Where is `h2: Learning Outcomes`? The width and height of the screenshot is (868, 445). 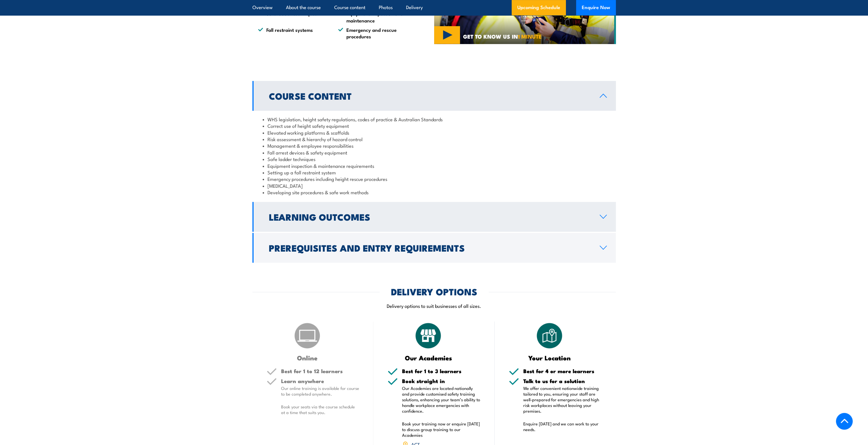
h2: Learning Outcomes is located at coordinates (430, 217).